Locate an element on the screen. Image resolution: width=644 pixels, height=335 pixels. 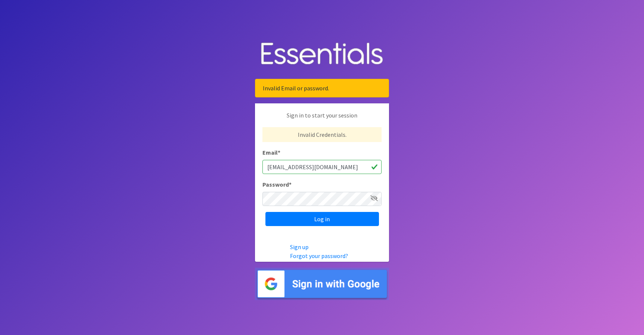
img: Sign in with Google is located at coordinates (322, 284).